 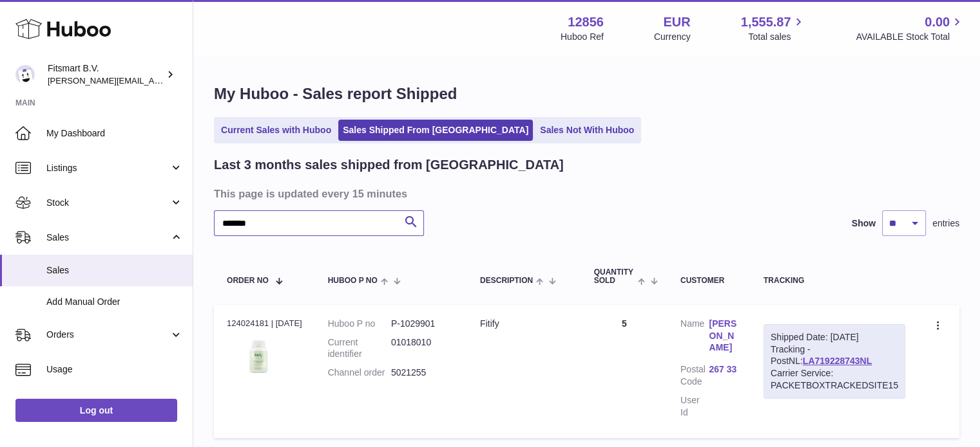 What do you see at coordinates (359, 349) in the screenshot?
I see `dt: Current identifier` at bounding box center [359, 349].